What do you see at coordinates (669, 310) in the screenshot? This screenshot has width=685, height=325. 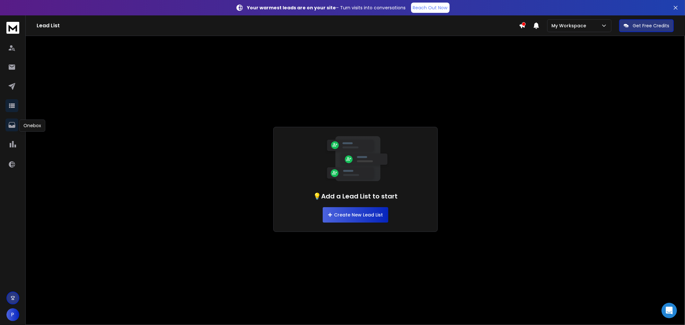 I see `div: Open Intercom Messenger` at bounding box center [669, 310].